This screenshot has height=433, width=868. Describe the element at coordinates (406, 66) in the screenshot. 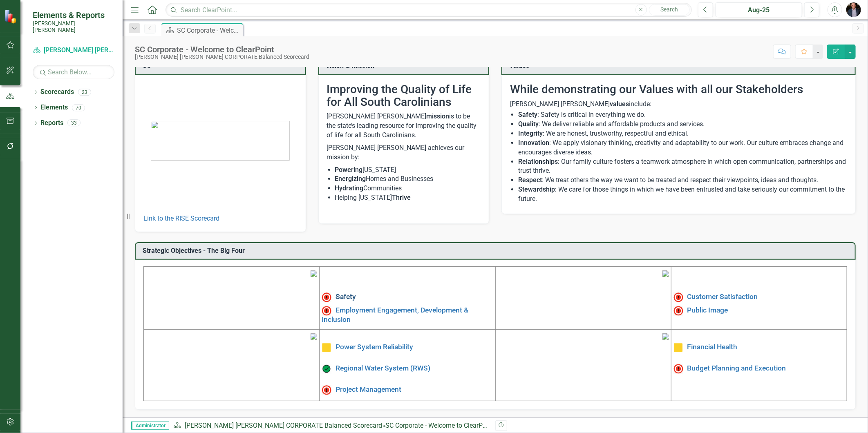

I see `h3: Vision & Mission` at that location.